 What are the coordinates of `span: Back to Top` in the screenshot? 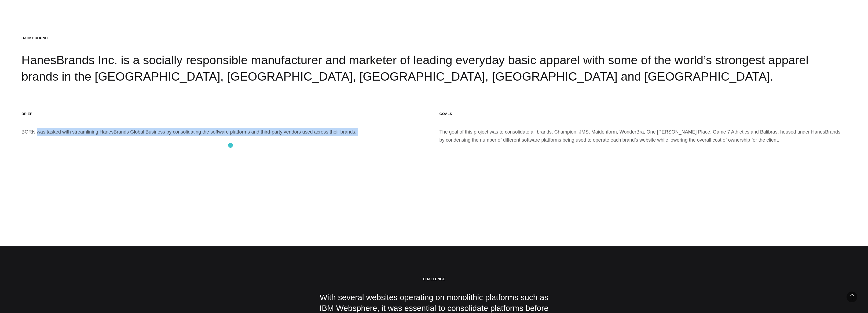 It's located at (852, 297).